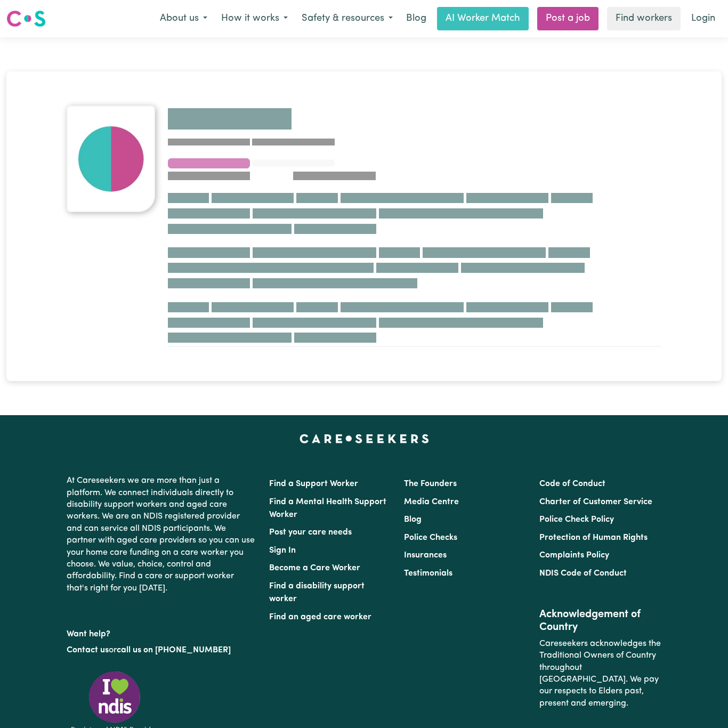  I want to click on p: At Careseekers we are more than just a platform. We connect individuals directly to disability su..., so click(161, 535).